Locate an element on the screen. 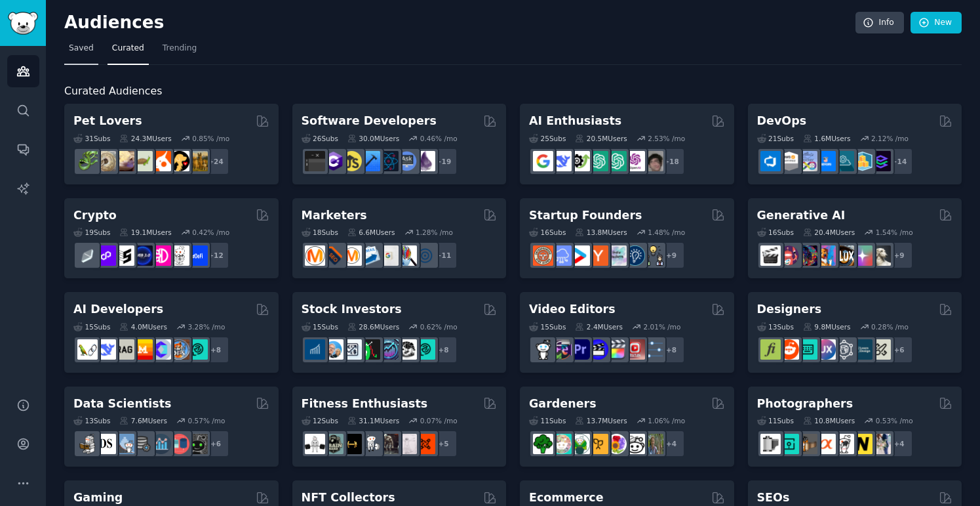 Image resolution: width=980 pixels, height=506 pixels. span: Trending is located at coordinates (179, 49).